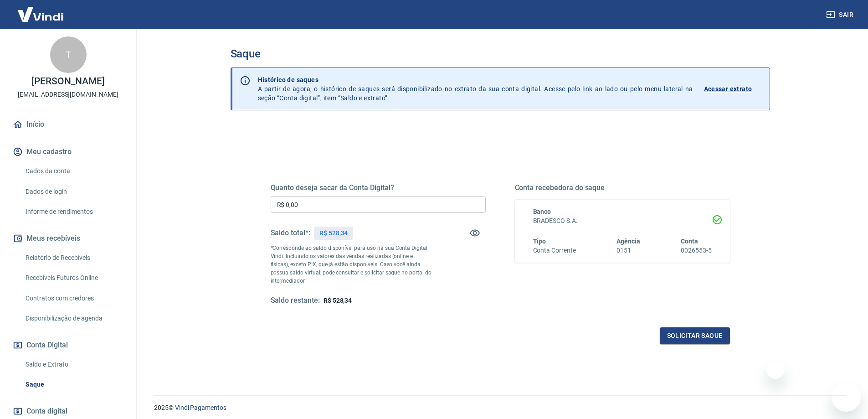 The width and height of the screenshot is (868, 419). Describe the element at coordinates (334, 233) in the screenshot. I see `p: R$ 528,34` at that location.